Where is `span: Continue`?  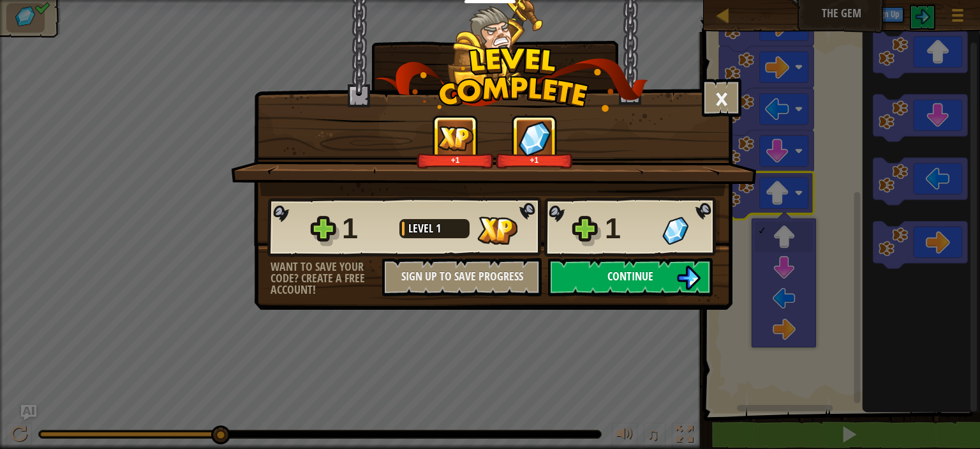 span: Continue is located at coordinates (631, 276).